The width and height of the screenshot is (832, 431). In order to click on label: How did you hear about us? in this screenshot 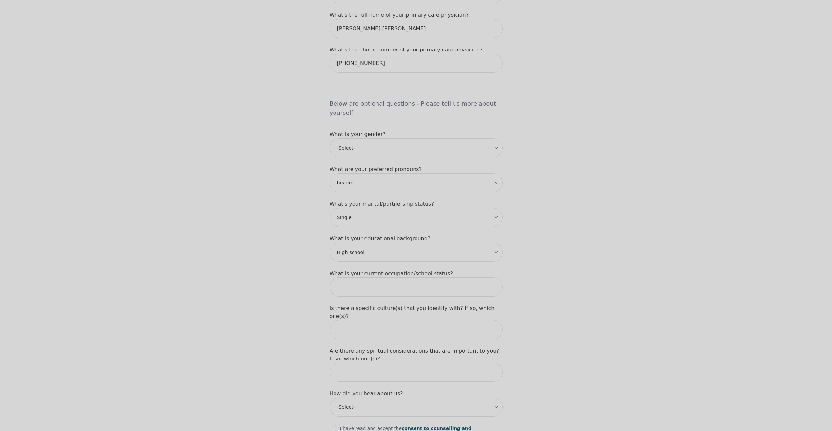, I will do `click(366, 393)`.